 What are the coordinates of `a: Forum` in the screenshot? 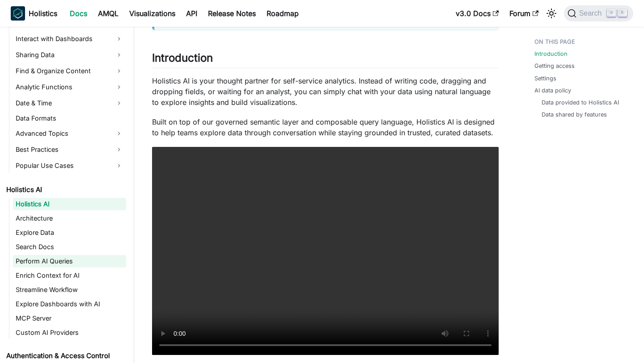 It's located at (524, 13).